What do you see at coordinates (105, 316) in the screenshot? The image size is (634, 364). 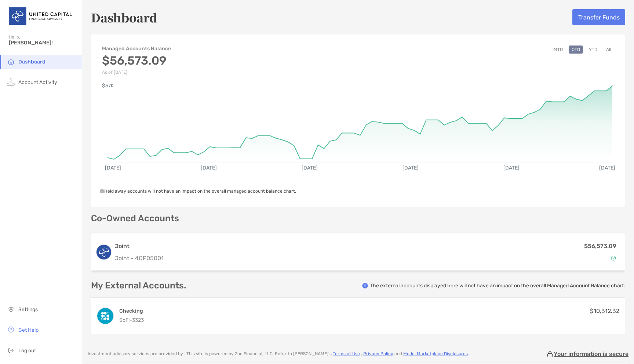 I see `img: SoFi Checking` at bounding box center [105, 316].